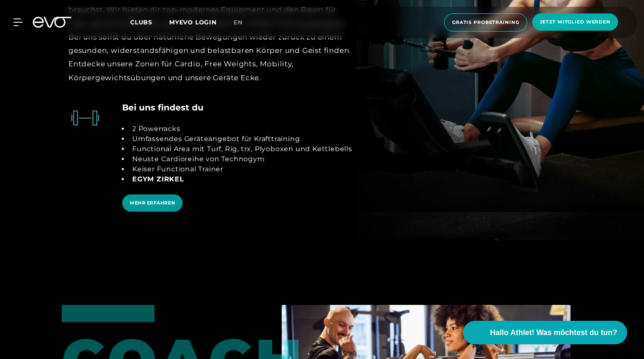 The image size is (644, 359). What do you see at coordinates (241, 159) in the screenshot?
I see `li: Neuste Cardioreihe von Technogym` at bounding box center [241, 159].